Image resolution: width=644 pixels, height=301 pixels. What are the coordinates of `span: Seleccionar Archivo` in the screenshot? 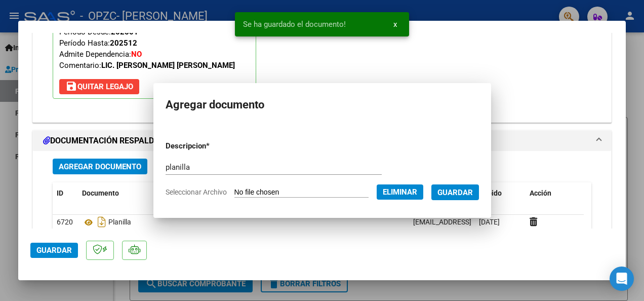 It's located at (196, 192).